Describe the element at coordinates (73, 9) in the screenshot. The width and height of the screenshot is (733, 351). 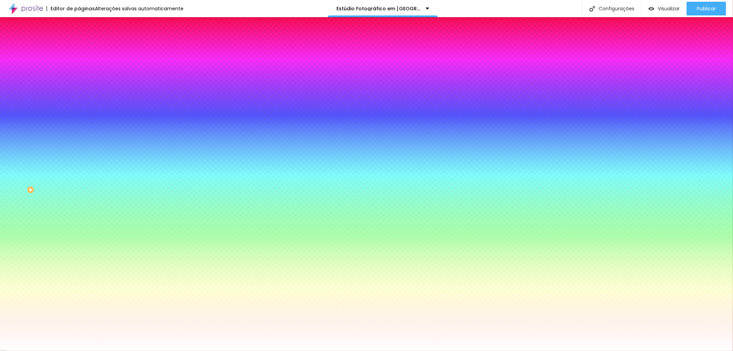
I see `font: Editor de páginas` at that location.